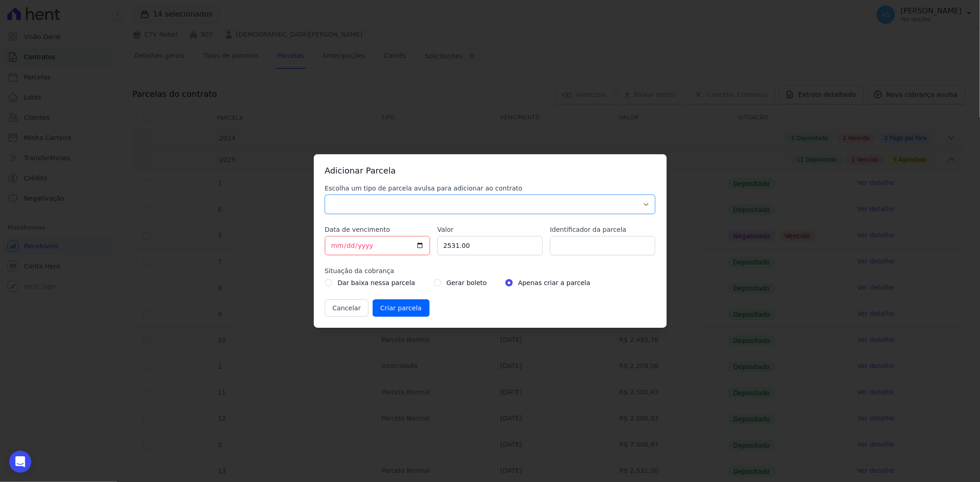 The image size is (980, 482). I want to click on label: Gerar boleto, so click(467, 283).